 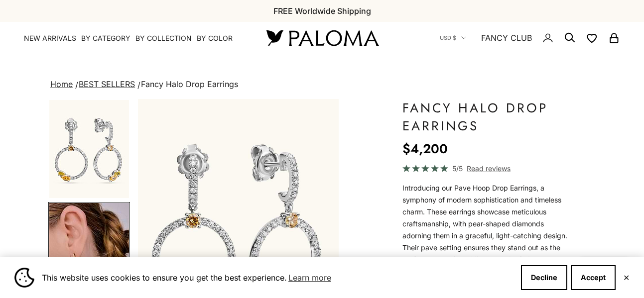 What do you see at coordinates (89, 149) in the screenshot?
I see `img: #WhiteGold` at bounding box center [89, 149].